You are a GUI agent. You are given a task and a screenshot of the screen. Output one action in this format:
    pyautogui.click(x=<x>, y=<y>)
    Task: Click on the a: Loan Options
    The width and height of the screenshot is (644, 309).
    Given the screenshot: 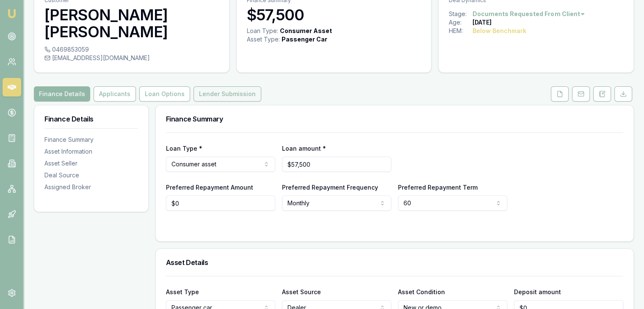 What is the action you would take?
    pyautogui.click(x=165, y=94)
    